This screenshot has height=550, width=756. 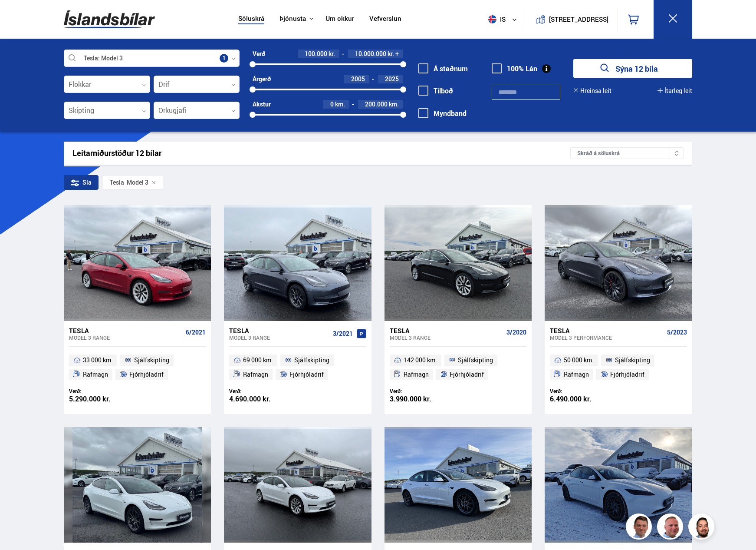 What do you see at coordinates (297, 367) in the screenshot?
I see `a: Tesla Model 3 RANGE 3/2021 69 000 km. Sjálfskipting Rafmagn Fjórhjóladrif Verð: 4.690.000 kr.` at bounding box center [297, 367].